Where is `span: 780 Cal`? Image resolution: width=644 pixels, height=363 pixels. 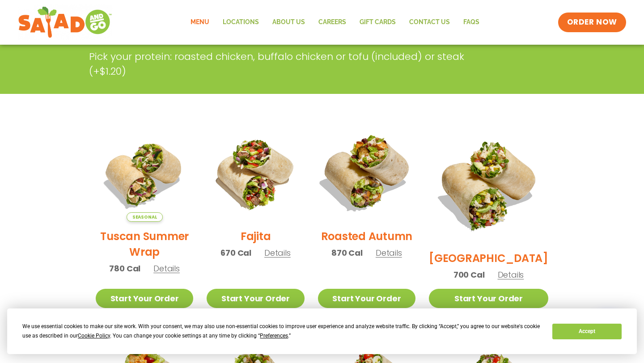 span: 780 Cal is located at coordinates (125, 268).